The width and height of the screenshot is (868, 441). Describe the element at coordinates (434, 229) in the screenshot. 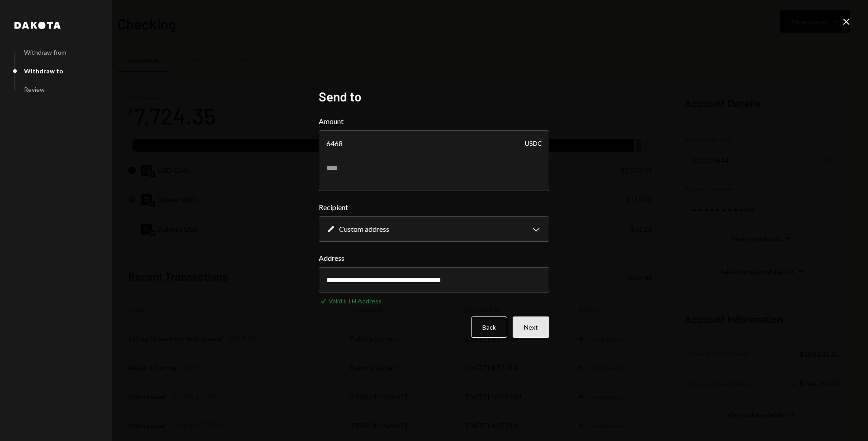

I see `button: Recipient` at that location.